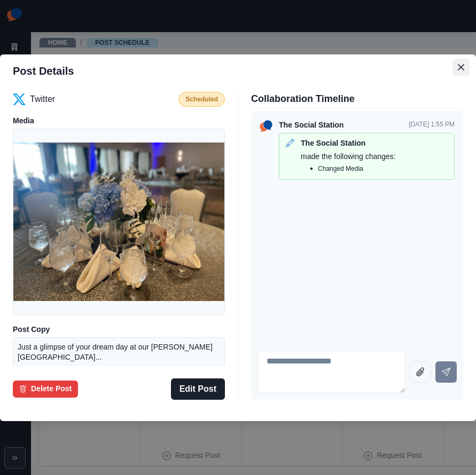 This screenshot has width=476, height=475. What do you see at coordinates (46, 389) in the screenshot?
I see `button: Delete Post` at bounding box center [46, 389].